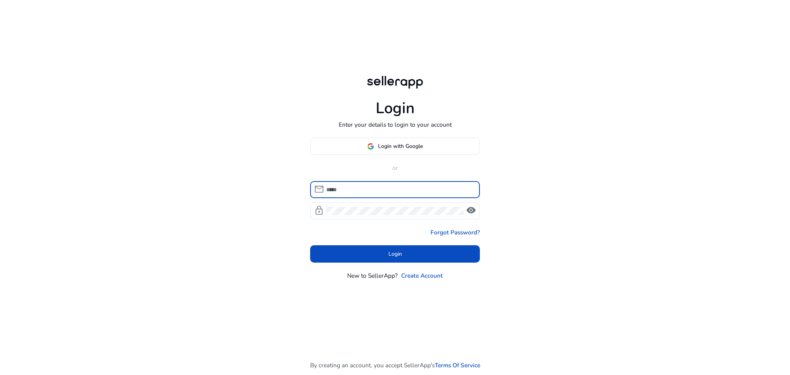 This screenshot has width=790, height=375. What do you see at coordinates (395, 146) in the screenshot?
I see `button: Login with Google` at bounding box center [395, 146].